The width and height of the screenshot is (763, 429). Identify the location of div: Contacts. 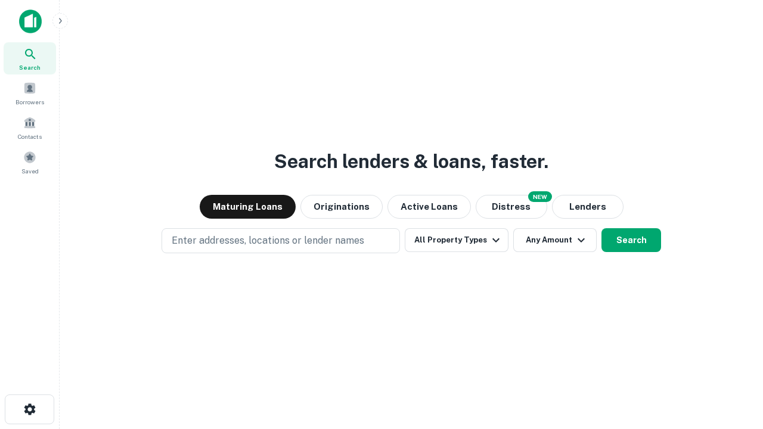
(30, 128).